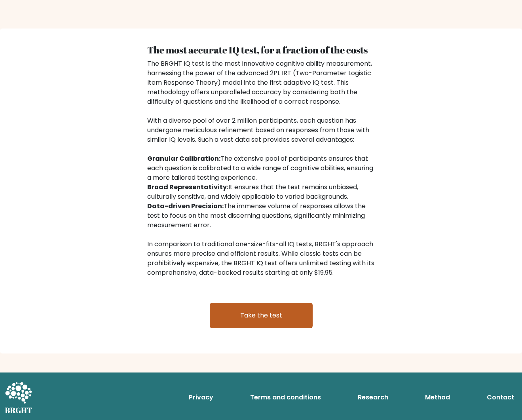  I want to click on h4: The most accurate IQ test, for a fraction of the costs, so click(261, 50).